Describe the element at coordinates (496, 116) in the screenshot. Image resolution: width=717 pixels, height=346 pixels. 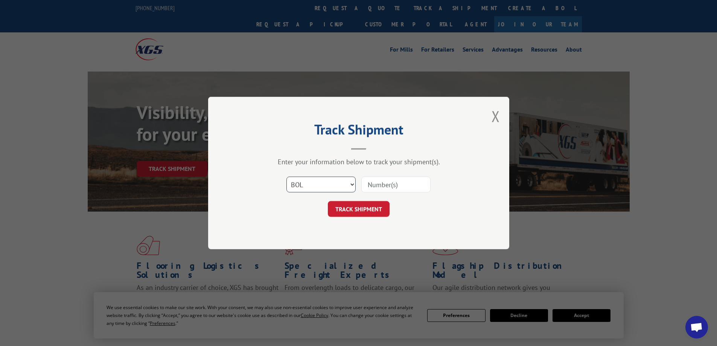
I see `button: Close modal` at that location.